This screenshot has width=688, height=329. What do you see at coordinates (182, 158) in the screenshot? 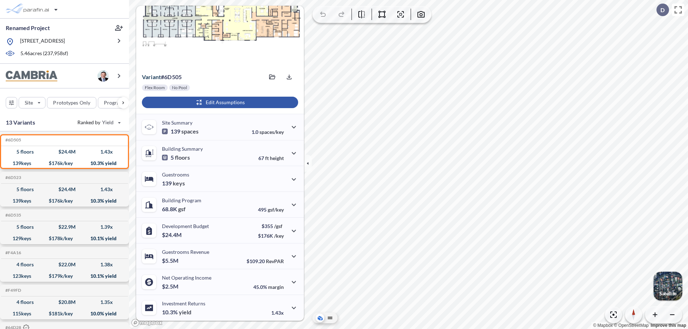
I see `span: floors` at bounding box center [182, 158].